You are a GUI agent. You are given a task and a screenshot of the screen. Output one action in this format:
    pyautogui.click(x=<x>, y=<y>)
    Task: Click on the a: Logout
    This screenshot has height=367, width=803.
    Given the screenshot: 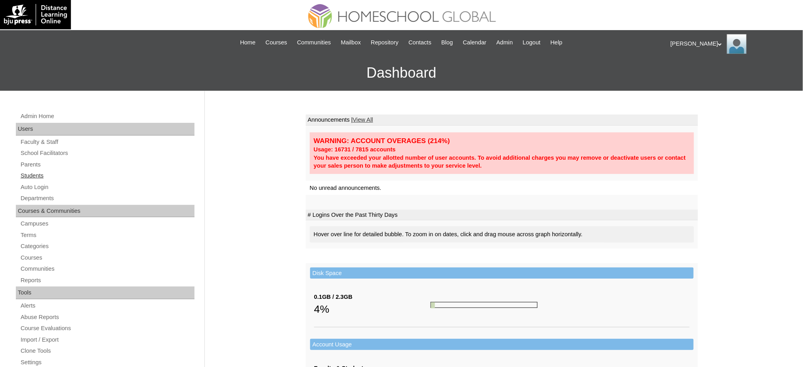 What is the action you would take?
    pyautogui.click(x=532, y=42)
    